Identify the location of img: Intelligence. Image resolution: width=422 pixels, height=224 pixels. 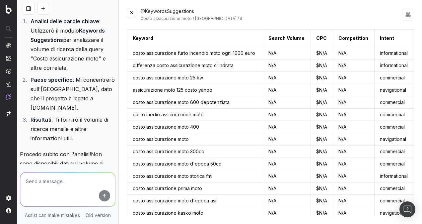
(9, 58).